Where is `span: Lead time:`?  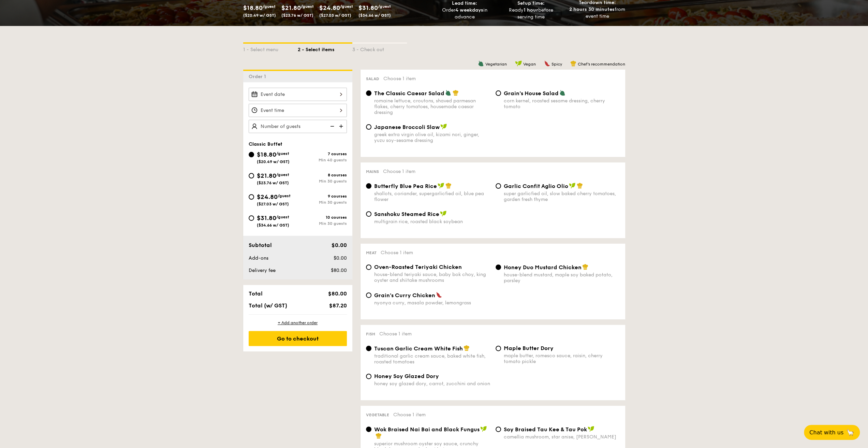
span: Lead time: is located at coordinates (465, 3).